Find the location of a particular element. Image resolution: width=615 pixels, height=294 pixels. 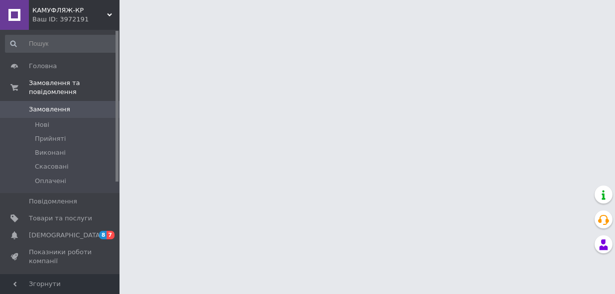

span: Показники роботи компанії is located at coordinates (60, 257).